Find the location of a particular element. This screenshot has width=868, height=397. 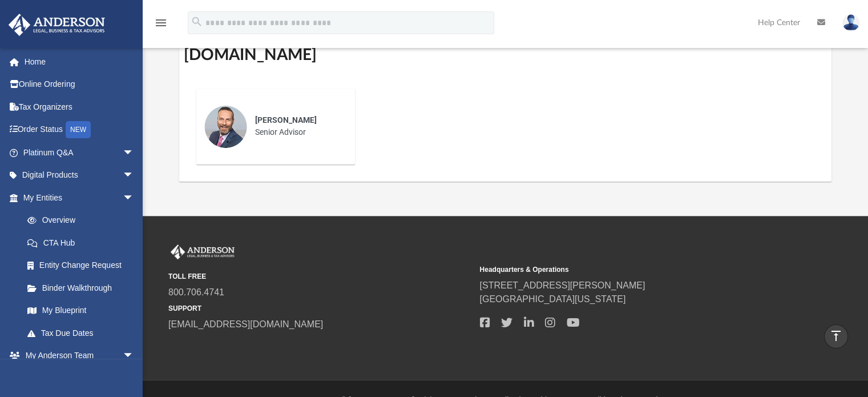

a: Binder Walkthrough is located at coordinates (83, 288).